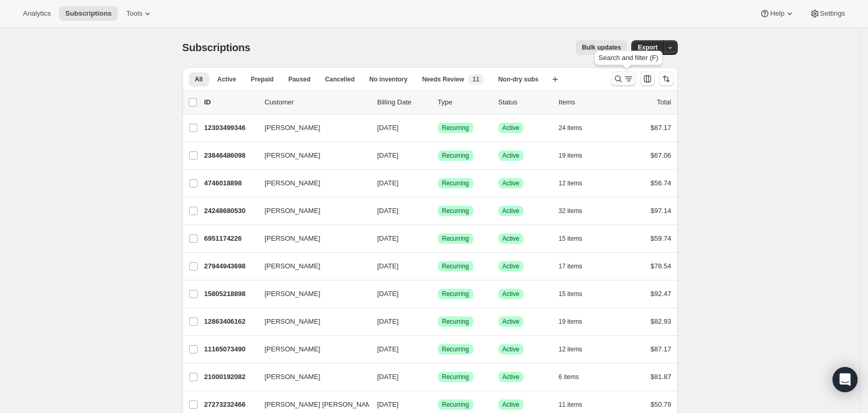  What do you see at coordinates (476, 79) in the screenshot?
I see `span: 11` at bounding box center [476, 79].